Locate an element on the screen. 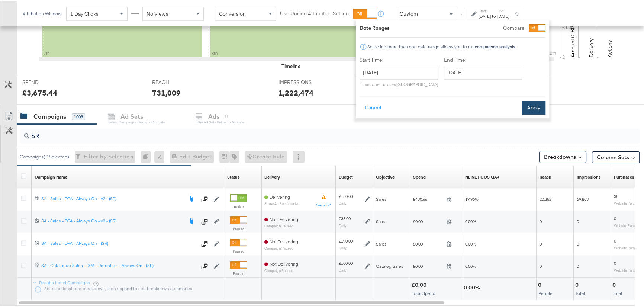 This screenshot has height=308, width=644. div: Status is located at coordinates (234, 176).